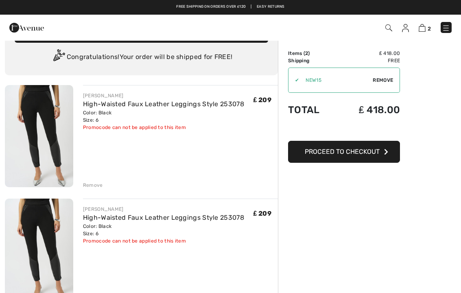 The width and height of the screenshot is (461, 293). I want to click on td: Total, so click(312, 110).